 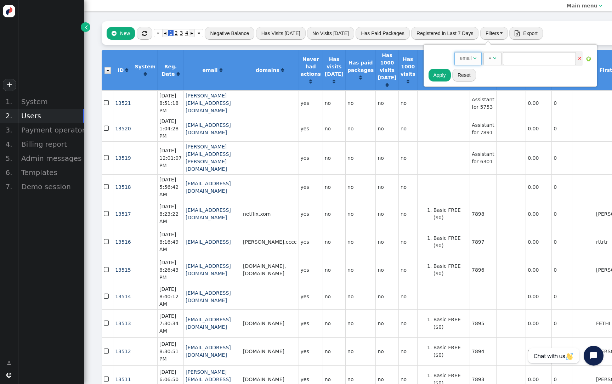 I want to click on button: Registered in Last 7 Days, so click(x=445, y=33).